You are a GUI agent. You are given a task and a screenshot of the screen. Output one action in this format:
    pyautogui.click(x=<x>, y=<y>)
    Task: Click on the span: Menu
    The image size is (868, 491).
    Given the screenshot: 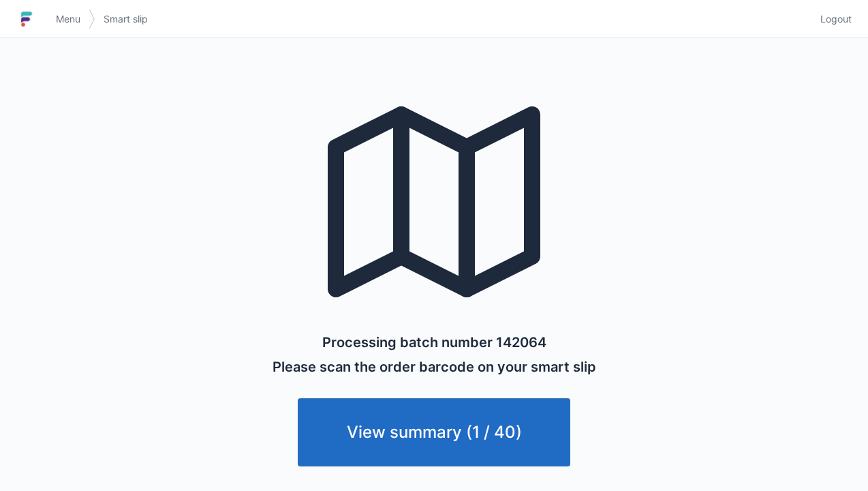 What is the action you would take?
    pyautogui.click(x=68, y=19)
    